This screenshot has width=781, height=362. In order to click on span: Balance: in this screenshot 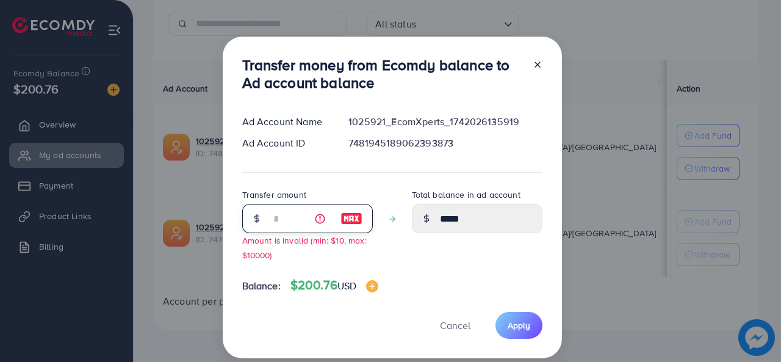, I will do `click(261, 286)`.